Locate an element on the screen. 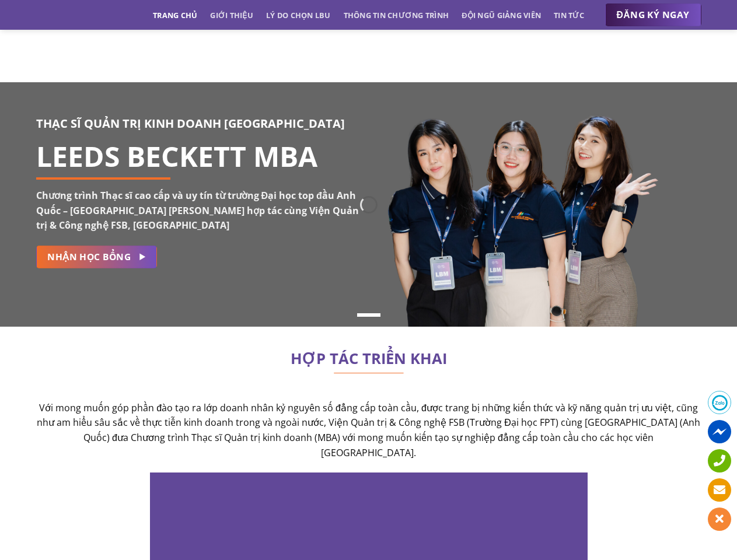 This screenshot has width=737, height=560. li: Page dot 1 is located at coordinates (368, 315).